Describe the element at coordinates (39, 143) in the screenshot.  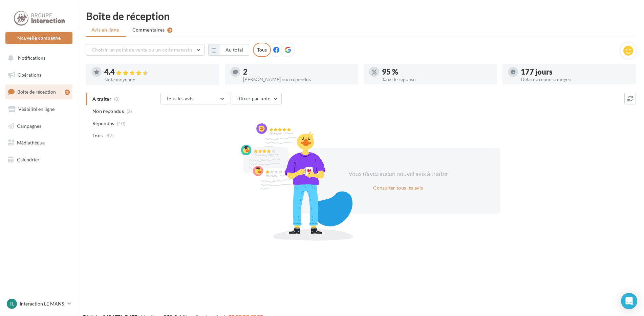
I see `a: Médiathèque` at that location.